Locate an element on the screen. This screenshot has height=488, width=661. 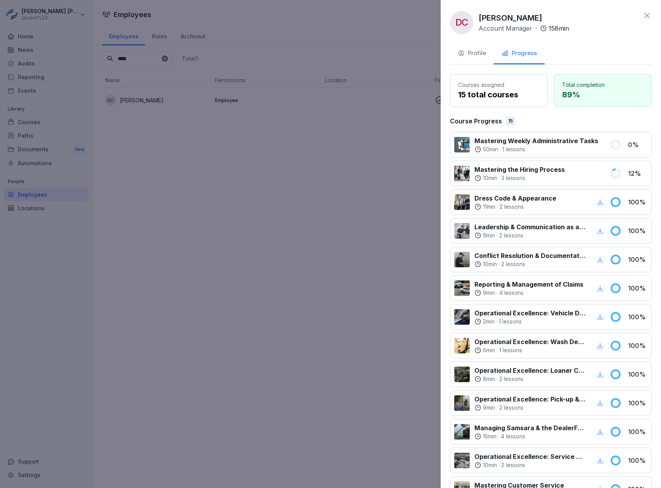
p: 12 % is located at coordinates (638, 173).